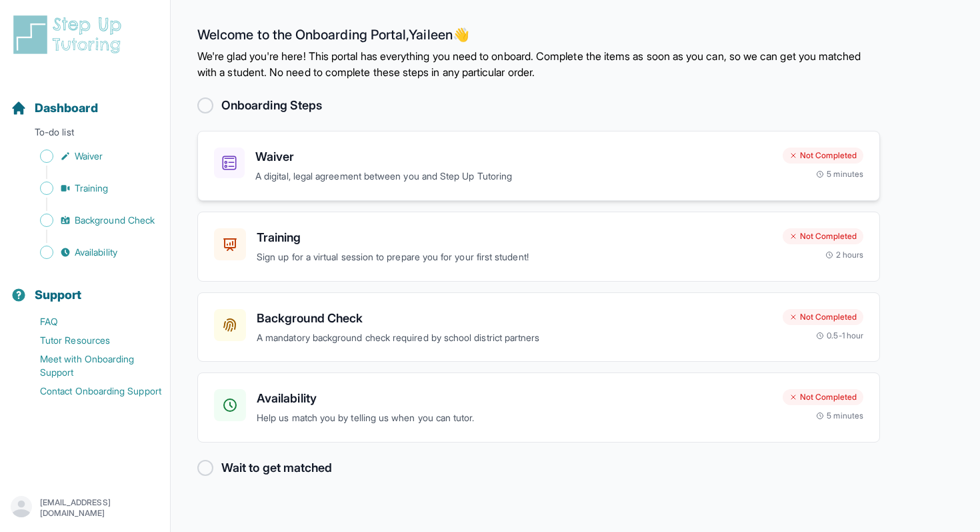  Describe the element at coordinates (90, 220) in the screenshot. I see `a: Background Check` at that location.